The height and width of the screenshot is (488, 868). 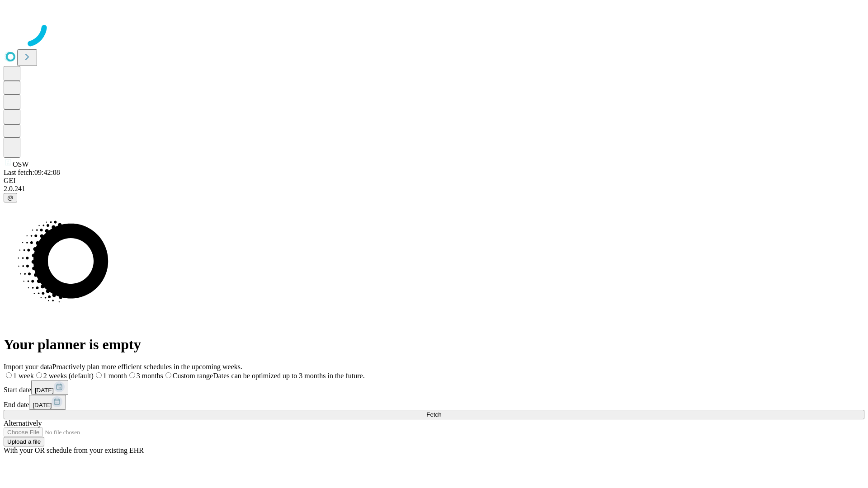 What do you see at coordinates (39, 375) in the screenshot?
I see `input: 2 weeks (default)` at bounding box center [39, 375].